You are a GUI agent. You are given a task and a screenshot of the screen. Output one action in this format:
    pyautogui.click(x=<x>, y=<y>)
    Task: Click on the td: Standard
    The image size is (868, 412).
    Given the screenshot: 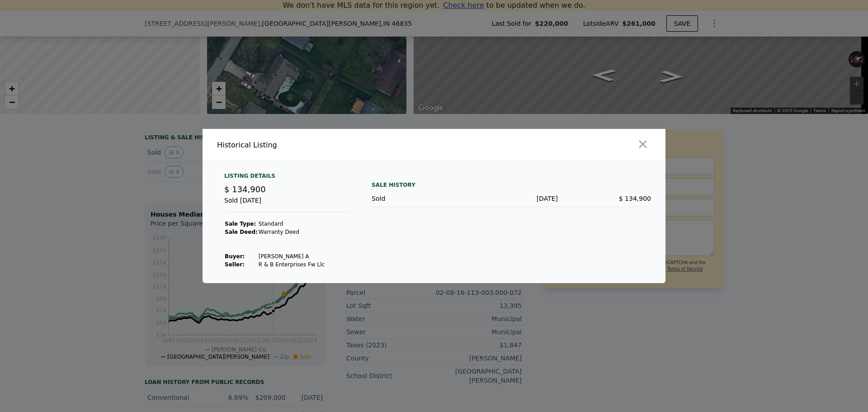 What is the action you would take?
    pyautogui.click(x=291, y=223)
    